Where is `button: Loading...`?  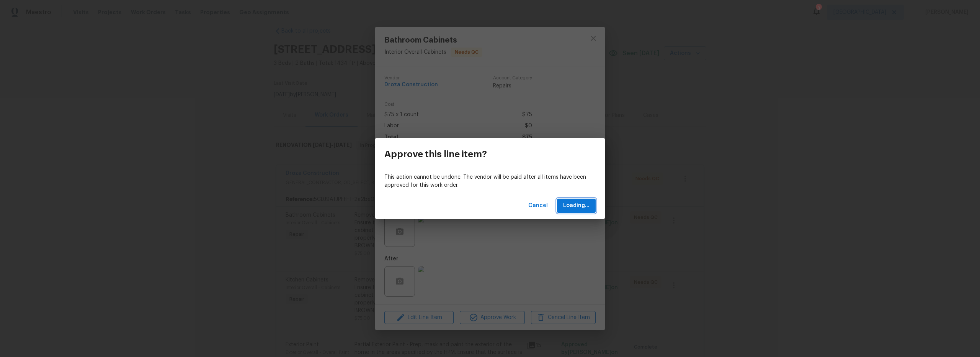
button: Loading... is located at coordinates (576, 206).